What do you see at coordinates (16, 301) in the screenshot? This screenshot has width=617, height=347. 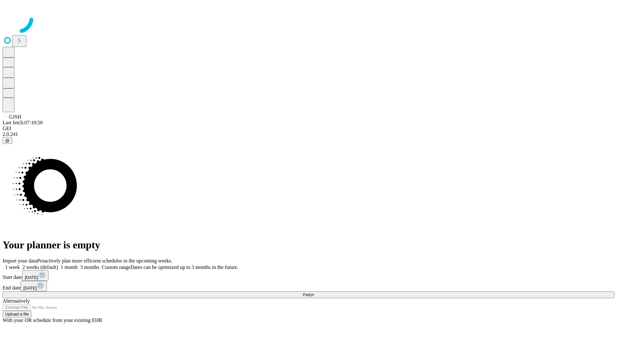 I see `span: Alternatively` at bounding box center [16, 301].